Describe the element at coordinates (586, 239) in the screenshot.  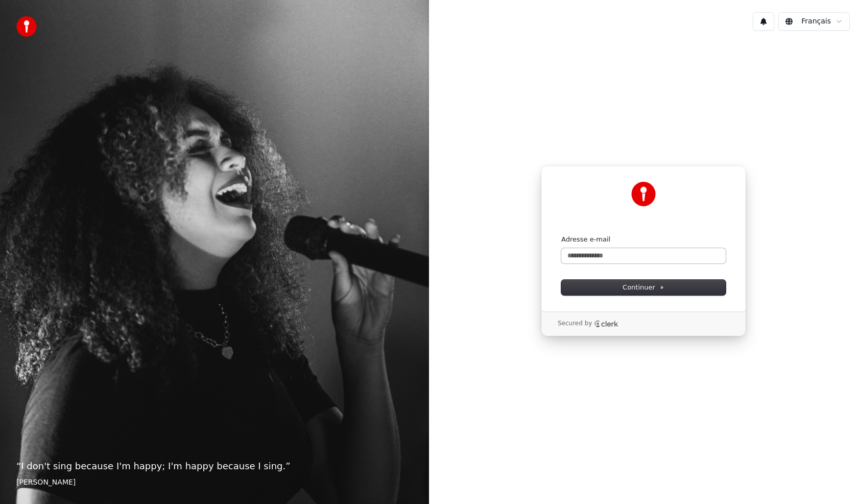
I see `label: Adresse e-mail` at that location.